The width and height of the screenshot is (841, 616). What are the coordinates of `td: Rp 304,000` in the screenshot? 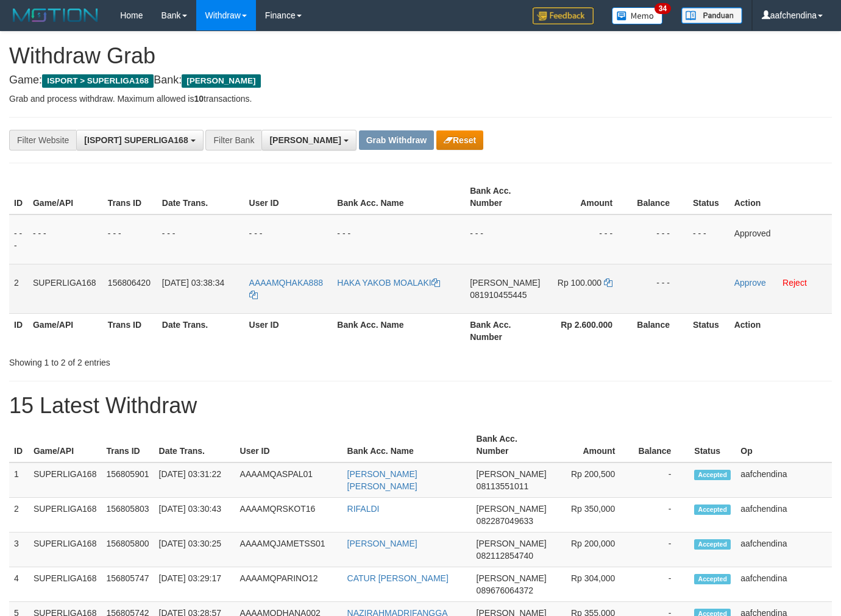 It's located at (592, 585).